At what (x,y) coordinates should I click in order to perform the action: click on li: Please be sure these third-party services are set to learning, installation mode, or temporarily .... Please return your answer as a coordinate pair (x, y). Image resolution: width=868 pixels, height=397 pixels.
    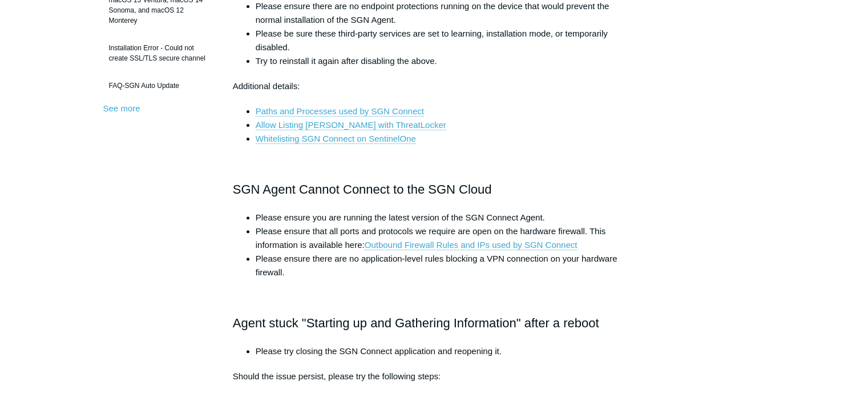
    Looking at the image, I should click on (446, 41).